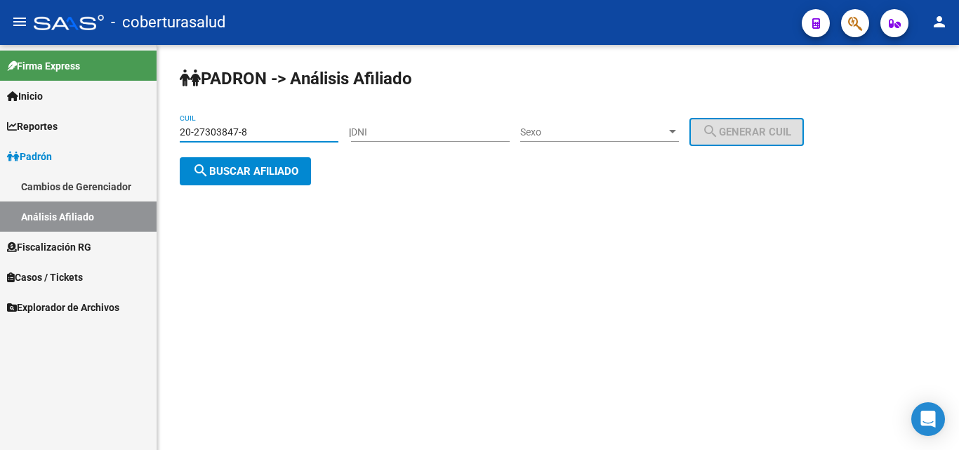  Describe the element at coordinates (245, 171) in the screenshot. I see `button: Buscar afiliado` at that location.